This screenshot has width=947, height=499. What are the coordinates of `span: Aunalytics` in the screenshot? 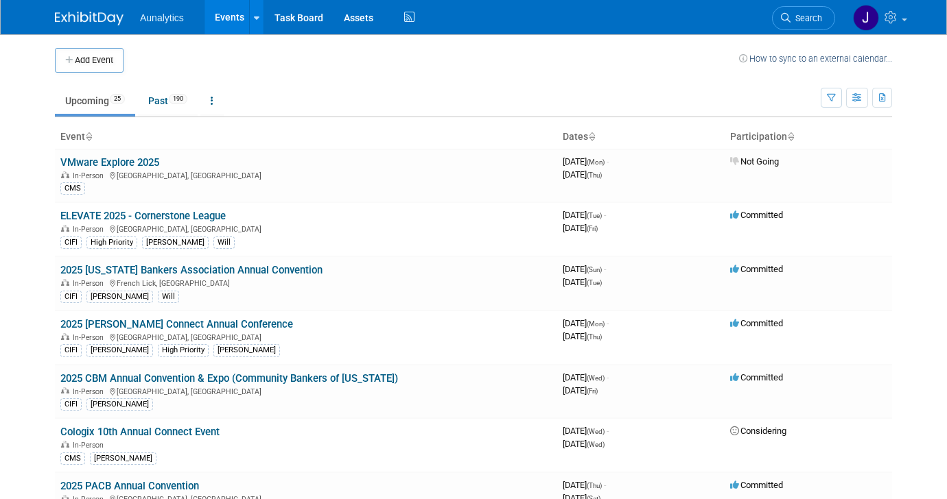 It's located at (162, 18).